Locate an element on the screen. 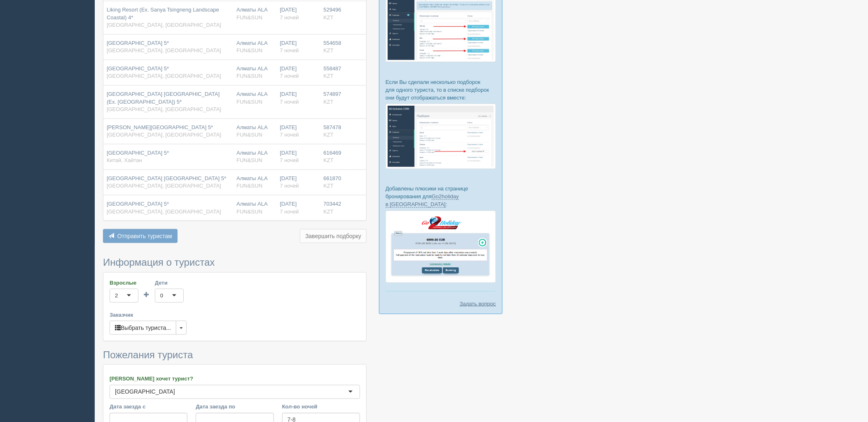 This screenshot has height=422, width=868. span: 558487 is located at coordinates (332, 69).